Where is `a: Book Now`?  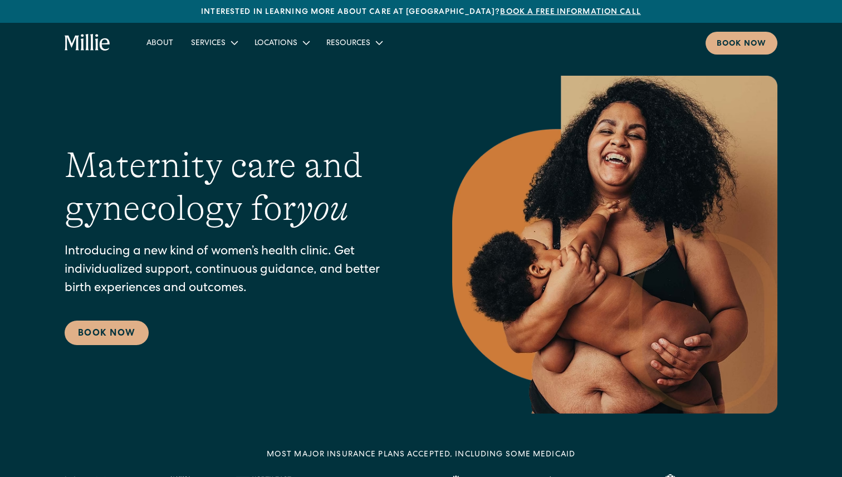
a: Book Now is located at coordinates (106, 333).